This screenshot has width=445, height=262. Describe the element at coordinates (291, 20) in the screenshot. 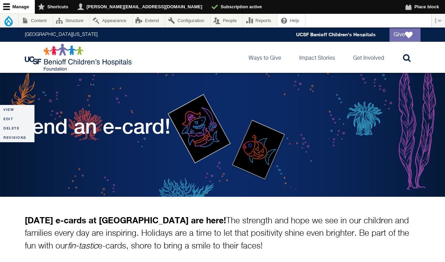

I see `a: Help` at that location.